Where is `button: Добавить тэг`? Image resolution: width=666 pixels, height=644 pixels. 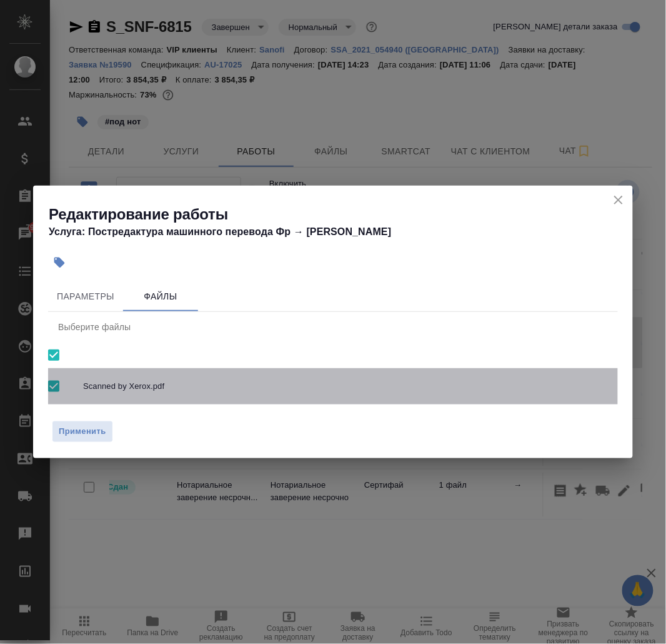 button: Добавить тэг is located at coordinates (60, 263).